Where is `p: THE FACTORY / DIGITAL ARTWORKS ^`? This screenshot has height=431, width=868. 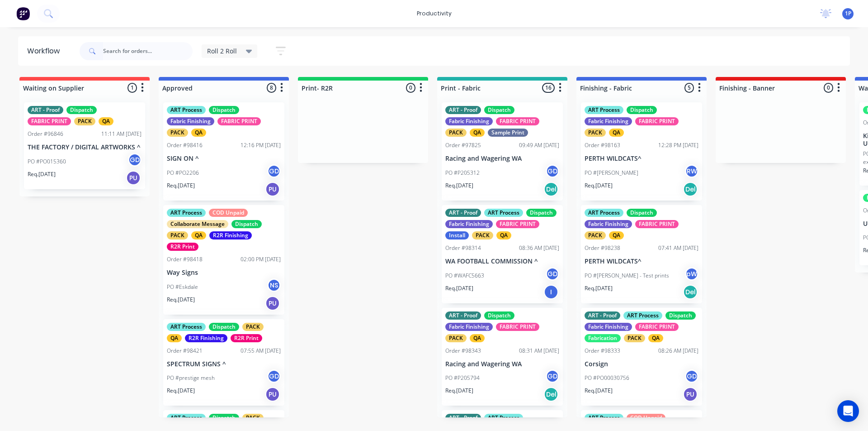
p: THE FACTORY / DIGITAL ARTWORKS ^ is located at coordinates (85, 147).